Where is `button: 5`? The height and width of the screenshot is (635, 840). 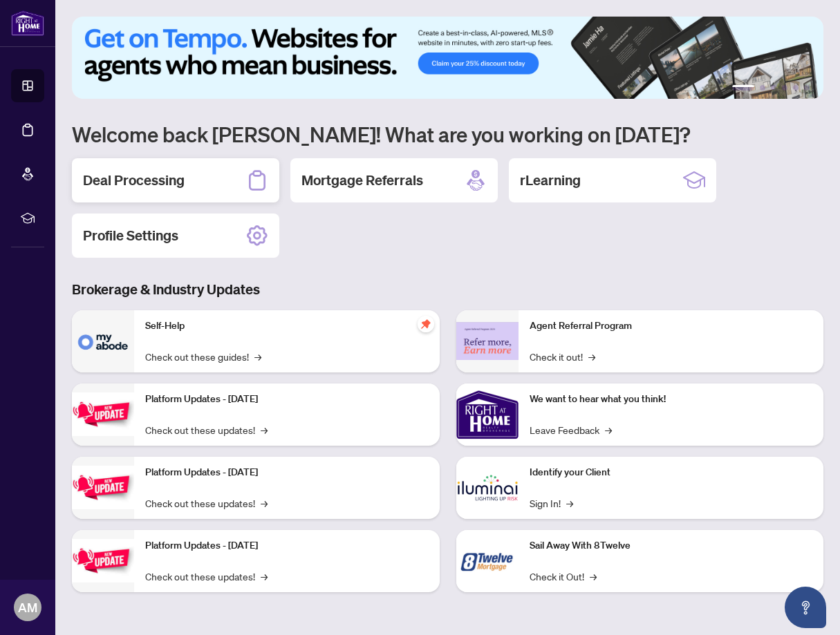 button: 5 is located at coordinates (796, 88).